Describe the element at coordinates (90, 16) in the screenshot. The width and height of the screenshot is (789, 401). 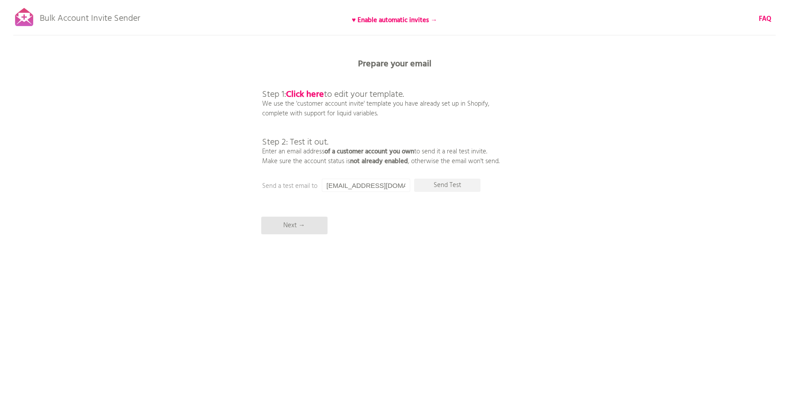
I see `p: Bulk Account Invite Sender` at that location.